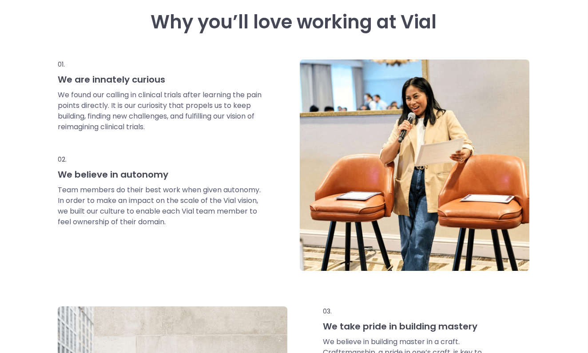 The width and height of the screenshot is (588, 353). What do you see at coordinates (160, 111) in the screenshot?
I see `p: We found our calling in clinical trials after learning the pain points directly. It is our curios...` at bounding box center [160, 111].